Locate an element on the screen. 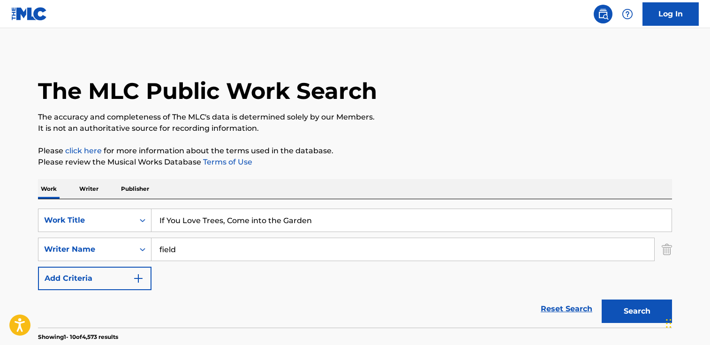 The image size is (710, 345). img: help is located at coordinates (627, 14).